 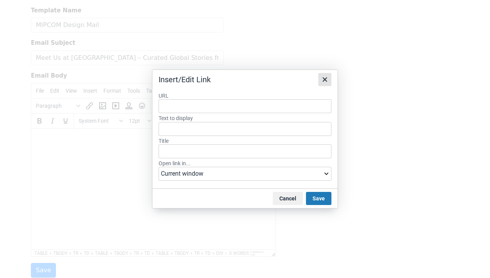 What do you see at coordinates (245, 96) in the screenshot?
I see `label: URL` at bounding box center [245, 96].